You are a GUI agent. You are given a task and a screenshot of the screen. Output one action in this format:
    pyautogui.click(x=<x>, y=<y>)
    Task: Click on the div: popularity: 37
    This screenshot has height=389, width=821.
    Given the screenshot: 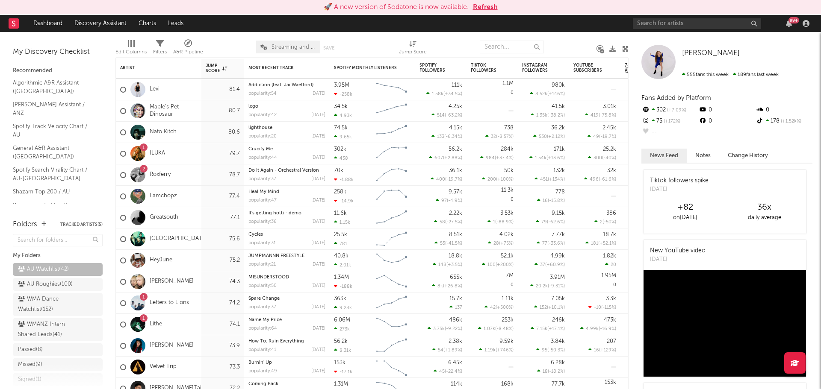 What is the action you would take?
    pyautogui.click(x=262, y=179)
    